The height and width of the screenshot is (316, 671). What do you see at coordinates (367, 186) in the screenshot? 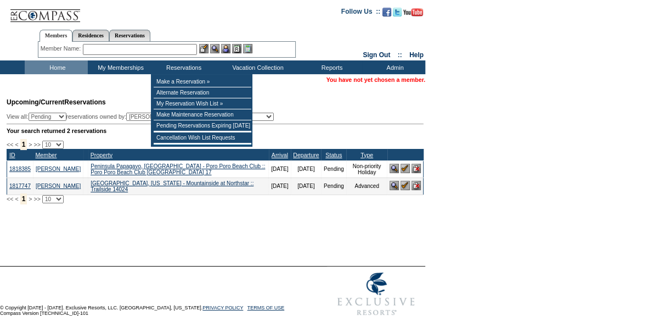
I see `td: Advanced` at bounding box center [367, 186].